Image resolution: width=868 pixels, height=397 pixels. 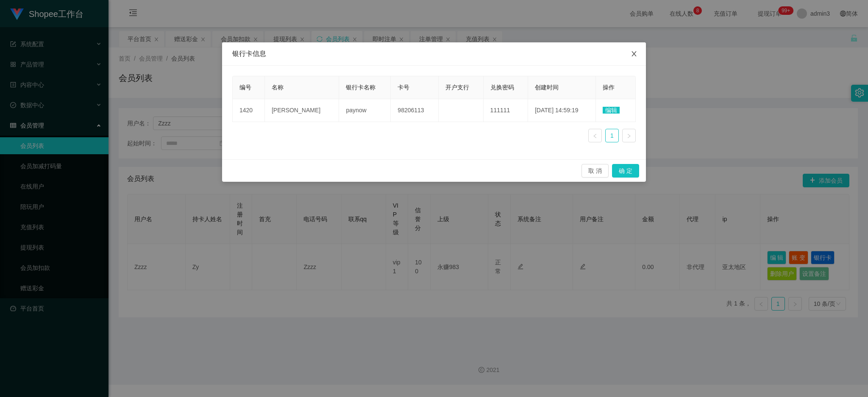 What do you see at coordinates (404, 87) in the screenshot?
I see `span: 卡号` at bounding box center [404, 87].